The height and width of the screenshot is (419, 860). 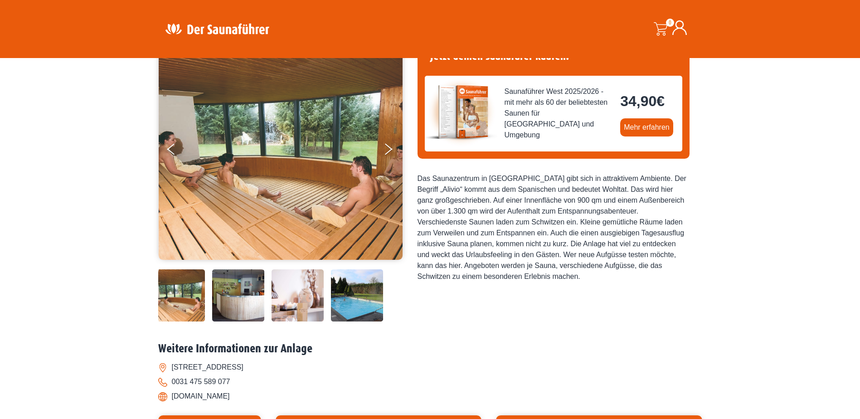 I want to click on button: Previous, so click(x=179, y=151).